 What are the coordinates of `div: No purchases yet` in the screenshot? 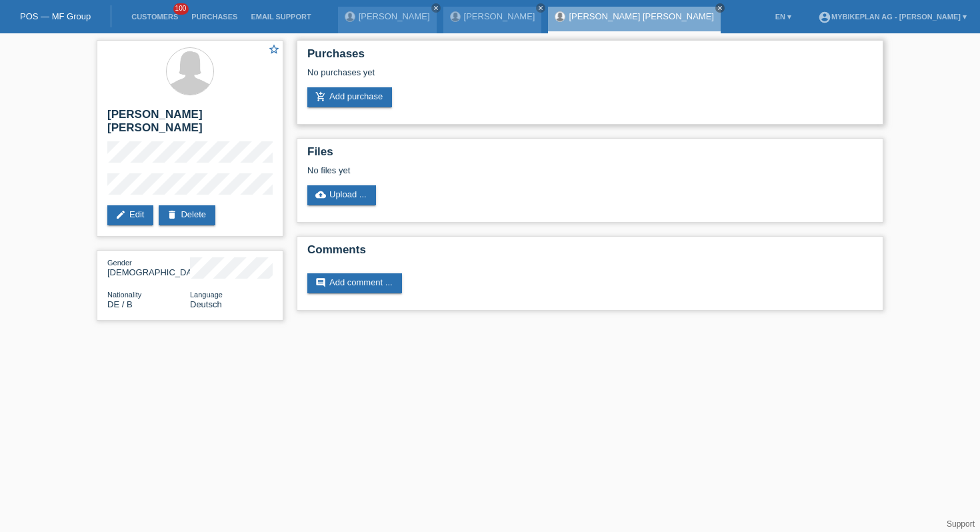 It's located at (590, 78).